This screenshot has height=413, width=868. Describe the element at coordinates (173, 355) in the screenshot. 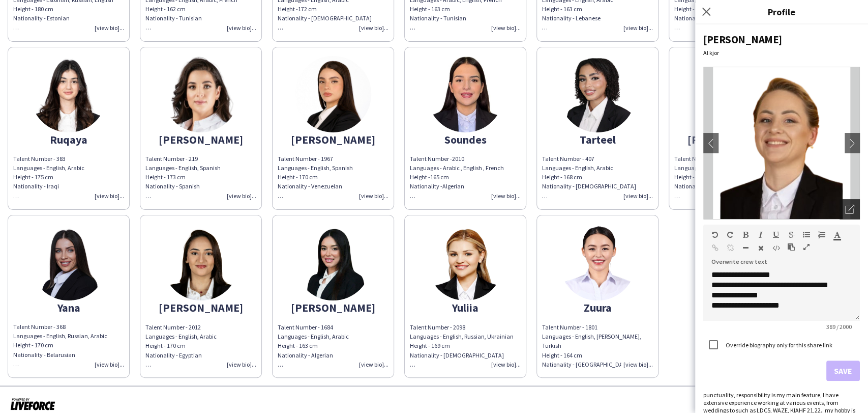

I see `span: Nationality - Egyptian` at that location.